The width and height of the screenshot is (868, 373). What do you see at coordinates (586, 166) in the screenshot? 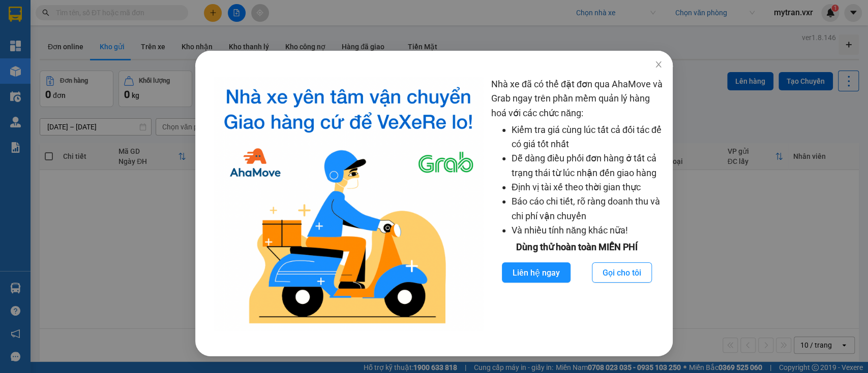
I see `li: Dễ dàng điều phối đơn hàng ở tất cả trạng thái từ lúc nhận đến giao hàng` at bounding box center [586, 166].